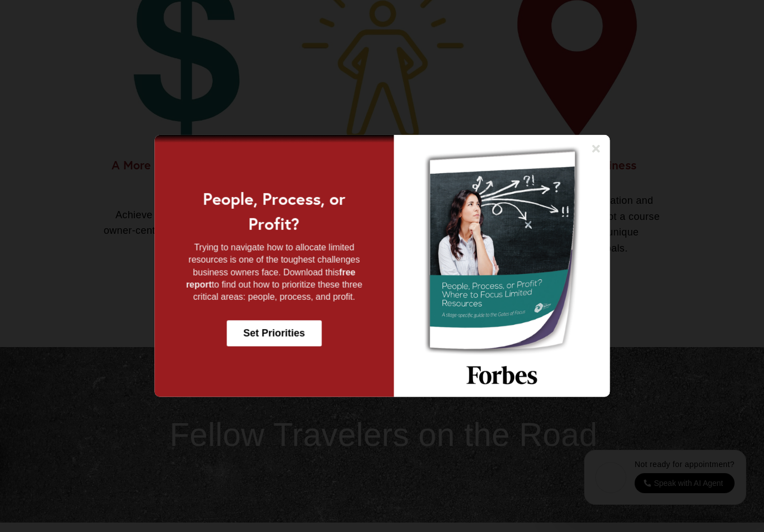 Image resolution: width=764 pixels, height=532 pixels. What do you see at coordinates (274, 210) in the screenshot?
I see `h2: People, Process, or Profit?` at bounding box center [274, 210].